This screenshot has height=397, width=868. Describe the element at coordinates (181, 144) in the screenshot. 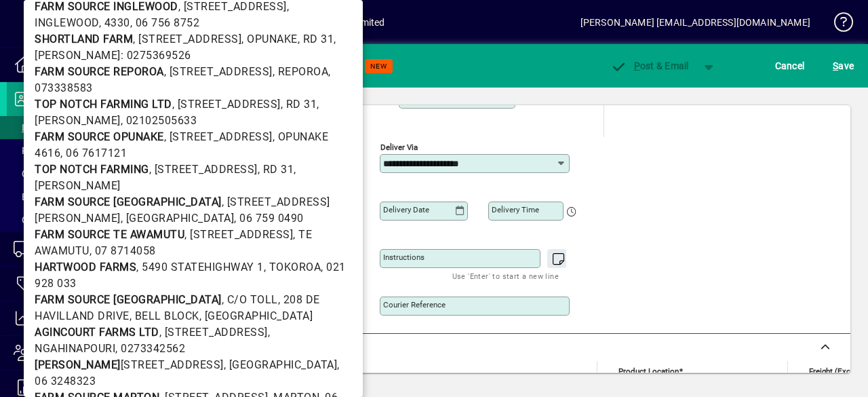

I see `span: , OPUNAKE 4616` at that location.